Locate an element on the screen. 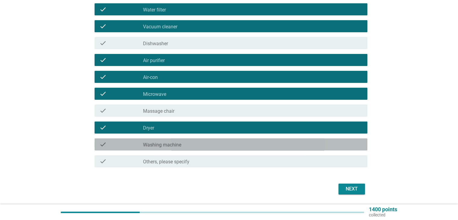 This screenshot has width=458, height=220. label: Air purifier is located at coordinates (154, 61).